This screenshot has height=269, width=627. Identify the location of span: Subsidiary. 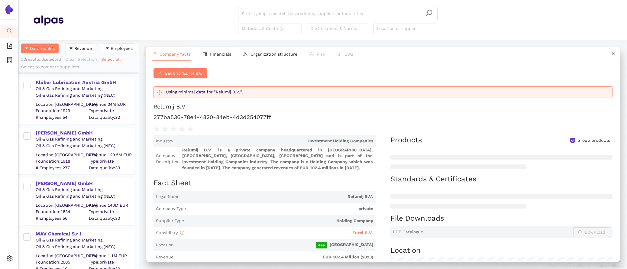
(170, 233).